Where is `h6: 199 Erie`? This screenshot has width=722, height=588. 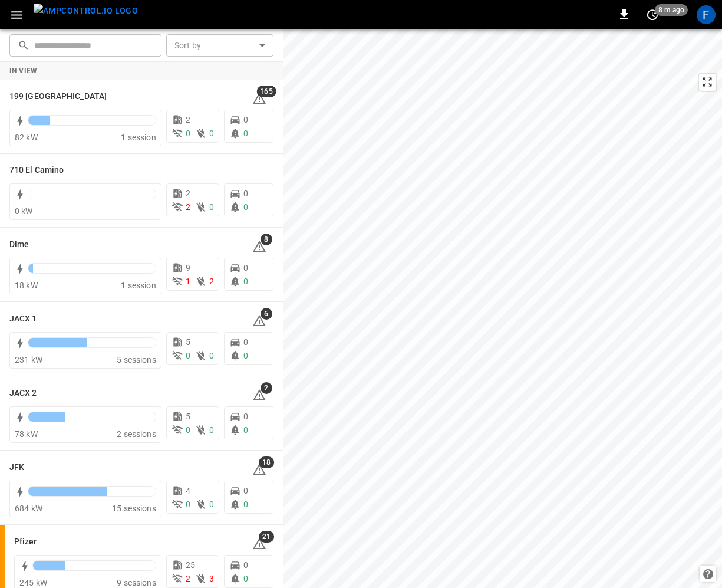 h6: 199 Erie is located at coordinates (58, 96).